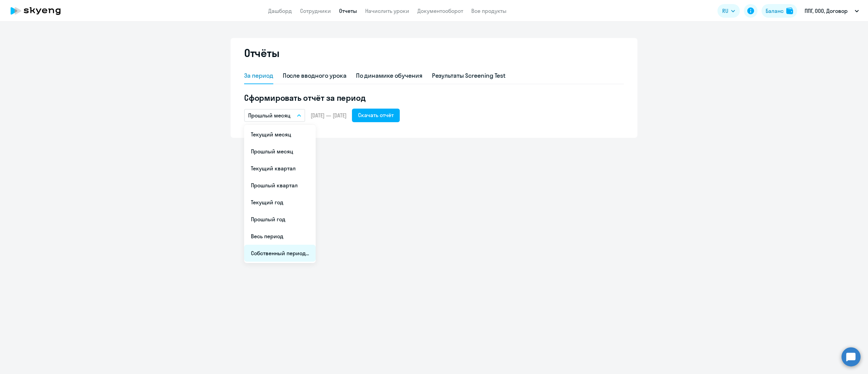 Image resolution: width=868 pixels, height=374 pixels. I want to click on div: За период, so click(259, 76).